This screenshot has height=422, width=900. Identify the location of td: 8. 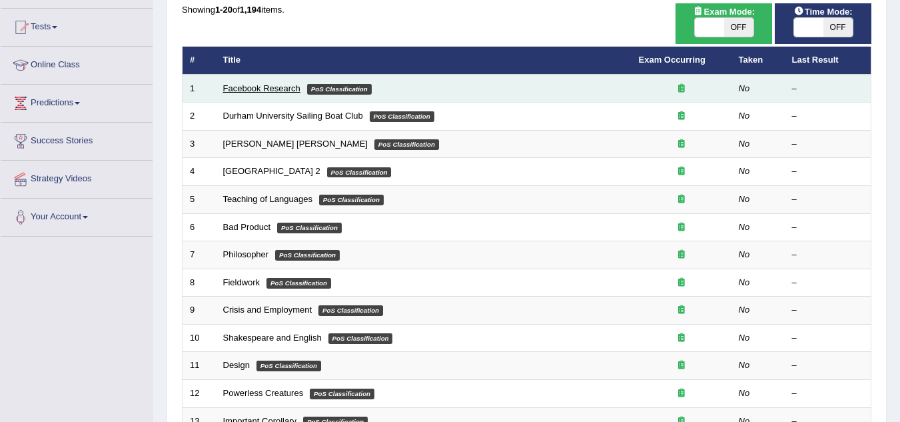
(199, 282).